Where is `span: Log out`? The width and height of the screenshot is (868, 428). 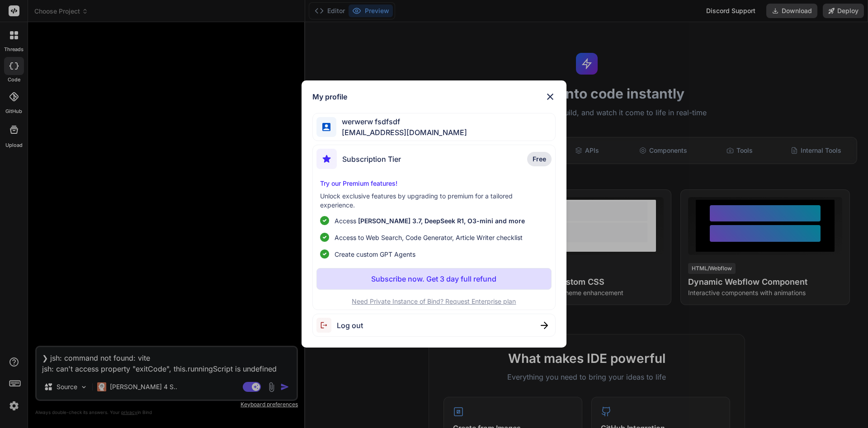 span: Log out is located at coordinates (350, 325).